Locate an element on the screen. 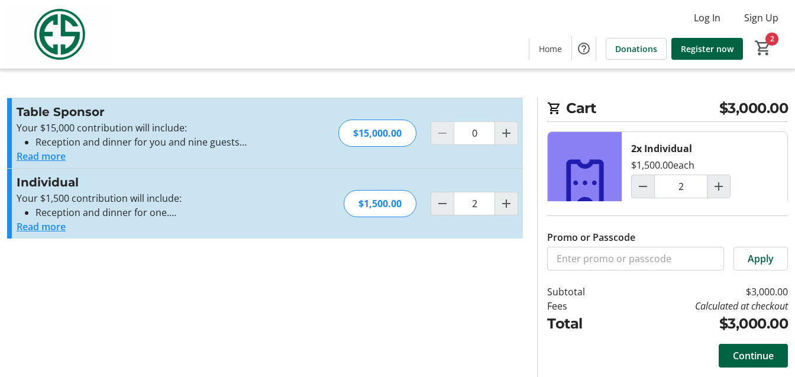  span: Donations is located at coordinates (636, 48).